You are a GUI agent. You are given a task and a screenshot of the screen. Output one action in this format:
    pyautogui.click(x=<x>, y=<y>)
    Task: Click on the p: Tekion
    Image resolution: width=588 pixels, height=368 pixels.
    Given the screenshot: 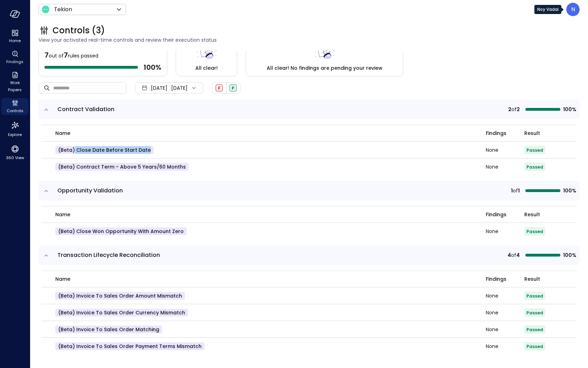 What is the action you would take?
    pyautogui.click(x=63, y=10)
    